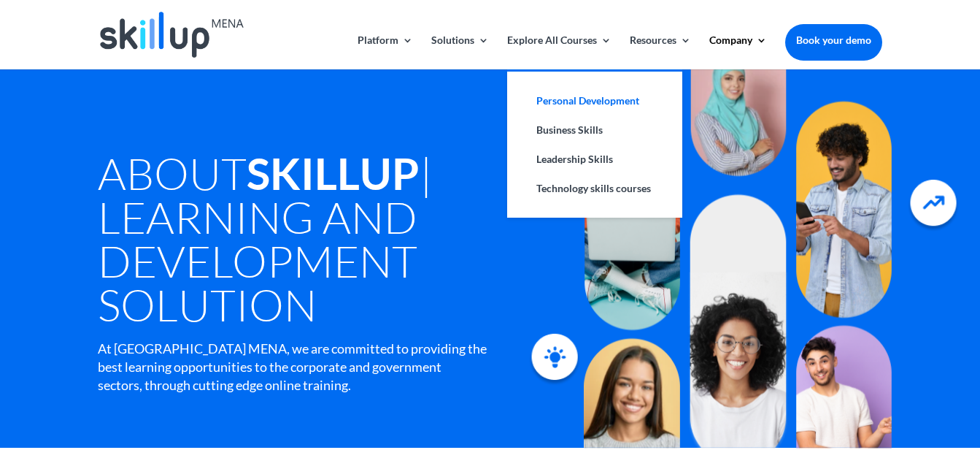  Describe the element at coordinates (595, 101) in the screenshot. I see `a: Personal Development` at that location.